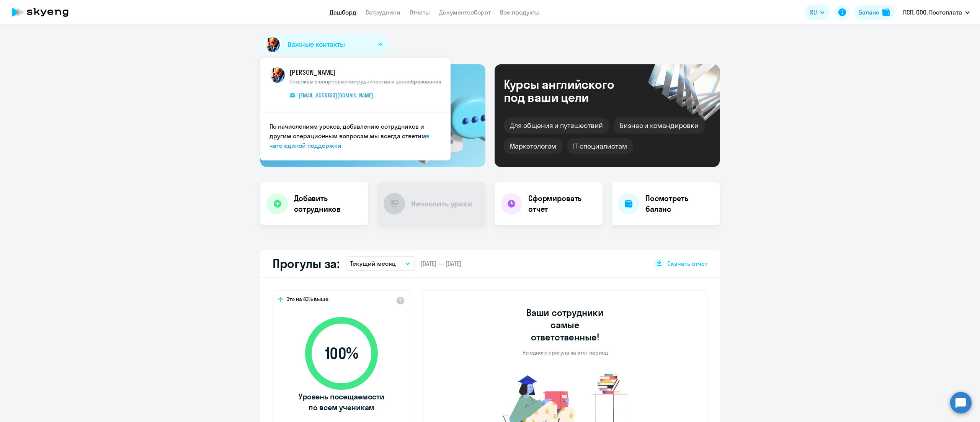  Describe the element at coordinates (380, 264) in the screenshot. I see `button: Текущий месяц` at that location.